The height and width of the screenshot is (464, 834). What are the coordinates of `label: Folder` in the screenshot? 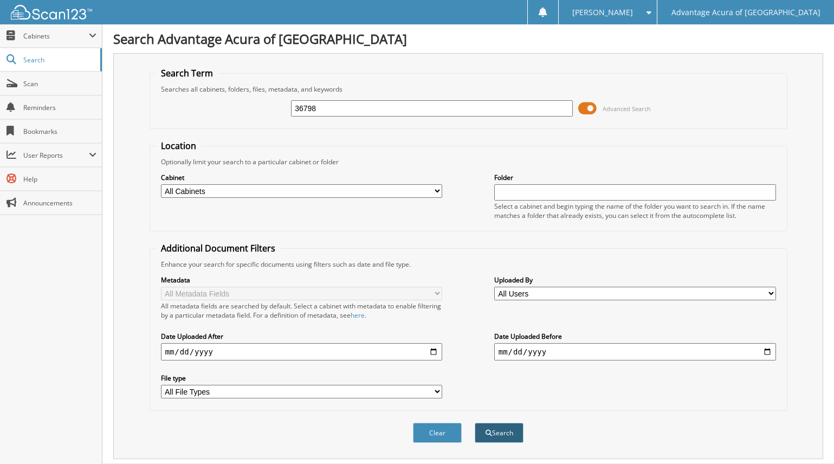 It's located at (635, 177).